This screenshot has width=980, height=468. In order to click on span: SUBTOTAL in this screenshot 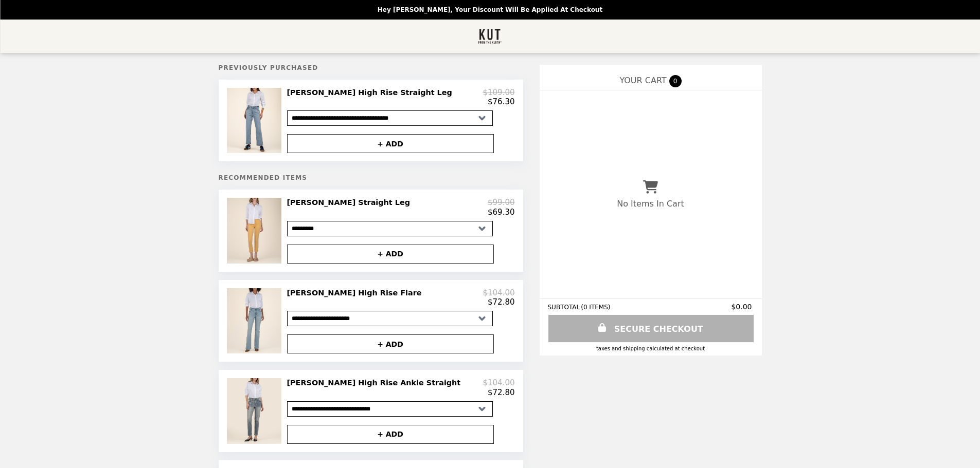, I will do `click(564, 307)`.